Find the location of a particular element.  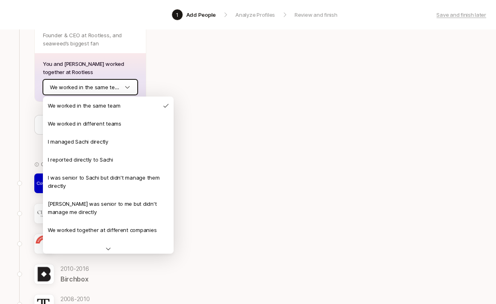

p: We worked in the same team is located at coordinates (84, 105).